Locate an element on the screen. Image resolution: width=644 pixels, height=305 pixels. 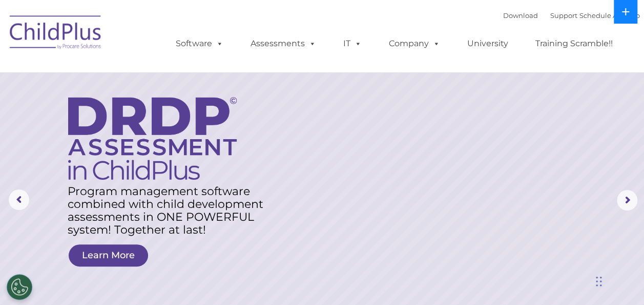
a: Software is located at coordinates (200, 44).